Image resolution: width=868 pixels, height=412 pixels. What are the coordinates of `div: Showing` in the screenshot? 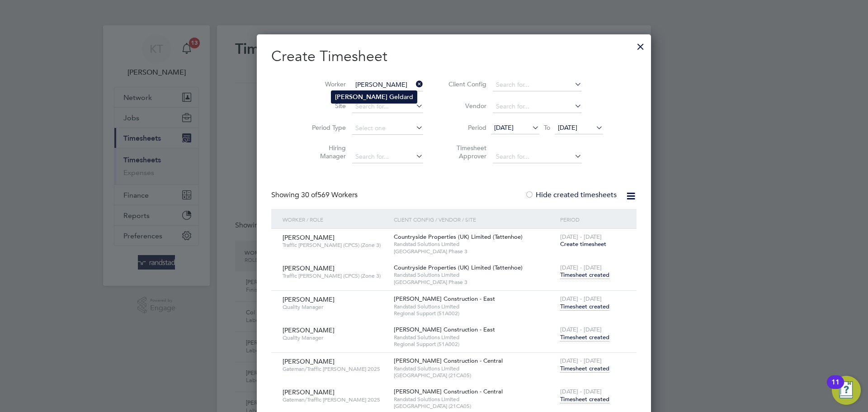 It's located at (315, 195).